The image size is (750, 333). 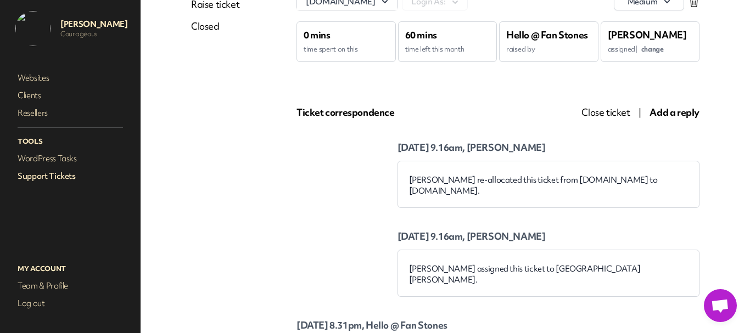 What do you see at coordinates (317, 35) in the screenshot?
I see `span: 0 mins` at bounding box center [317, 35].